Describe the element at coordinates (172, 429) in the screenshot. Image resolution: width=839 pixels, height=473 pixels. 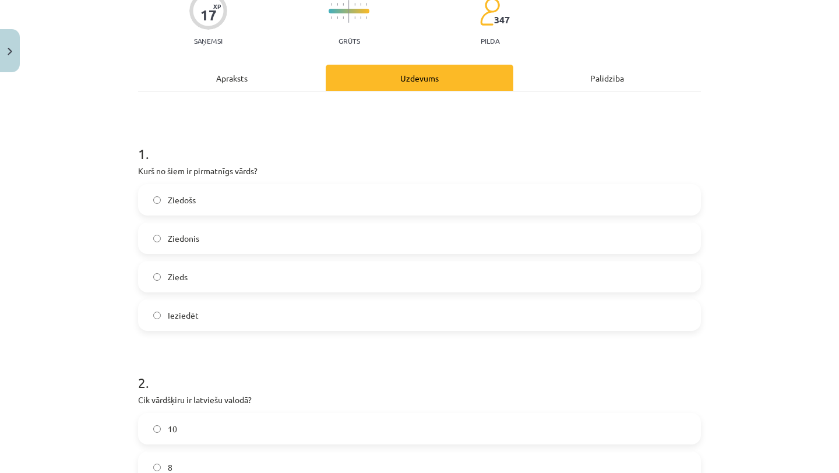
I see `span: 10` at that location.